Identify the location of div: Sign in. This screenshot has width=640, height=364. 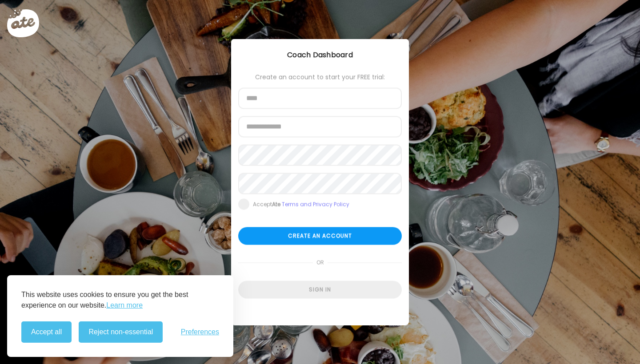
(320, 290).